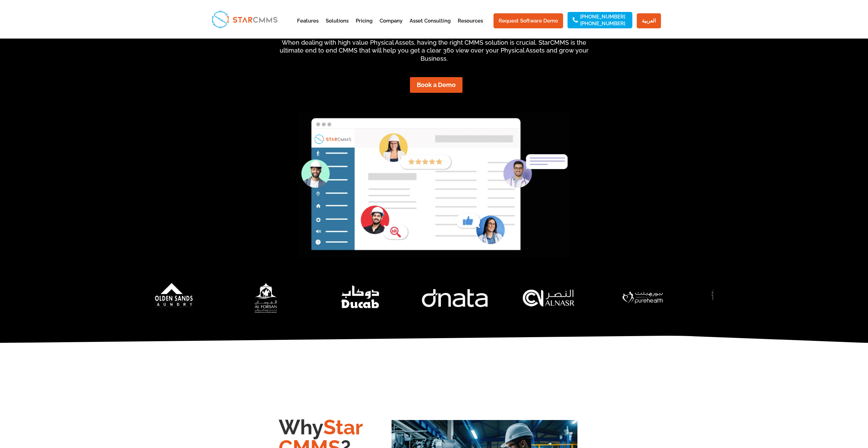  I want to click on a: Features, so click(308, 27).